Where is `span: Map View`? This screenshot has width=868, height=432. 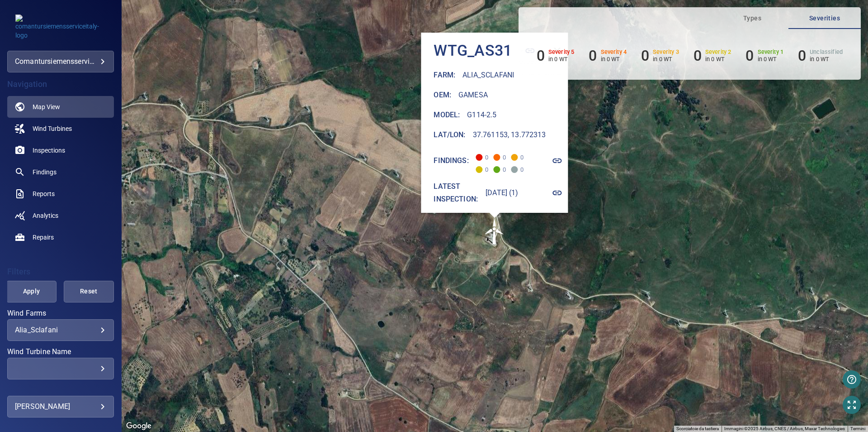 span: Map View is located at coordinates (46, 107).